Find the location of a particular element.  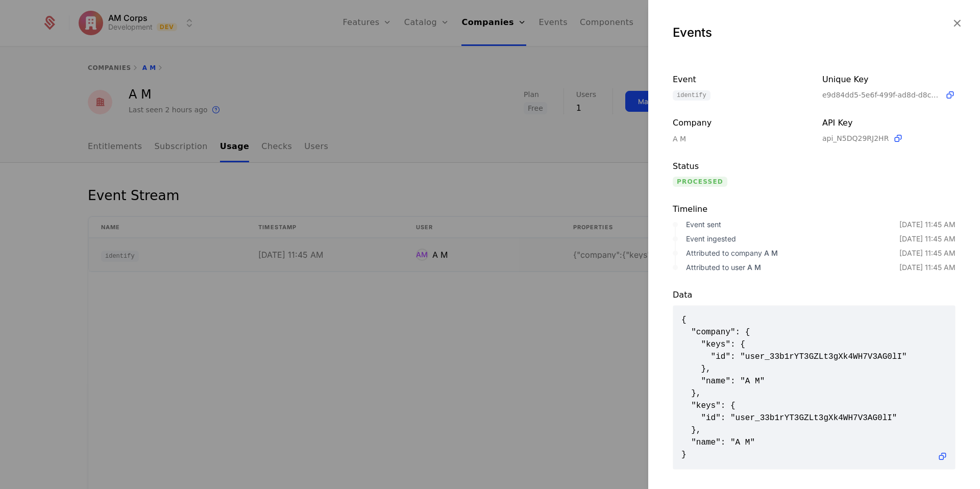

div: API Key is located at coordinates (889, 123).